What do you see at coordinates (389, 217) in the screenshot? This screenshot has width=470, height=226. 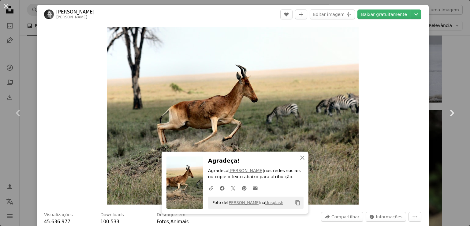 I see `span: Informações` at bounding box center [389, 217].